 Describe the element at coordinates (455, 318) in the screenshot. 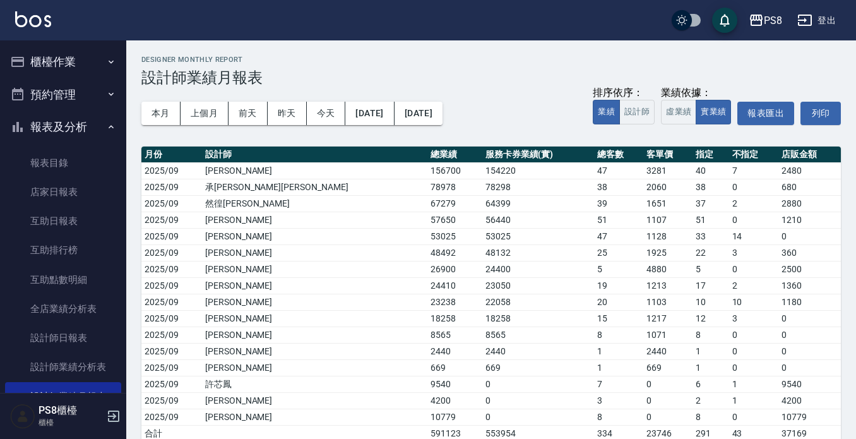

I see `td: 18258` at that location.